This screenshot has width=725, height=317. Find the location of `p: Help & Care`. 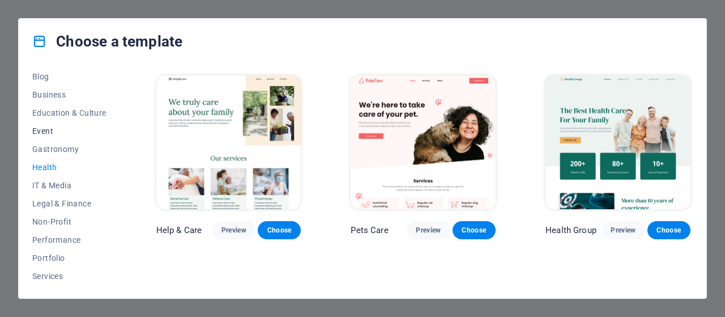

p: Help & Care is located at coordinates (179, 230).